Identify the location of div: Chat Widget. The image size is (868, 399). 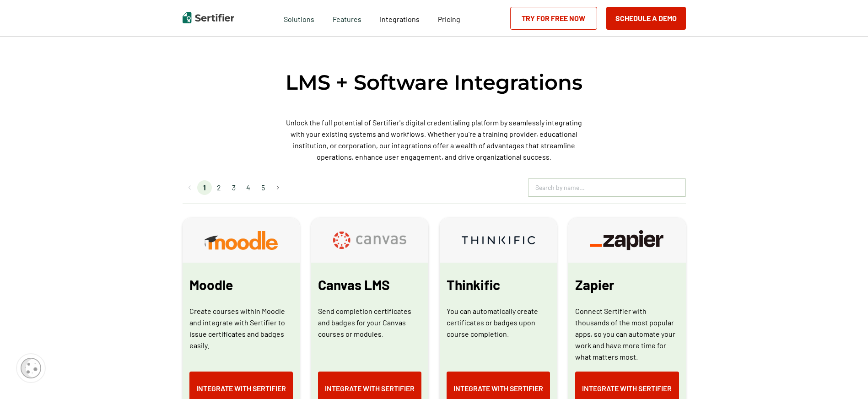
(845, 377).